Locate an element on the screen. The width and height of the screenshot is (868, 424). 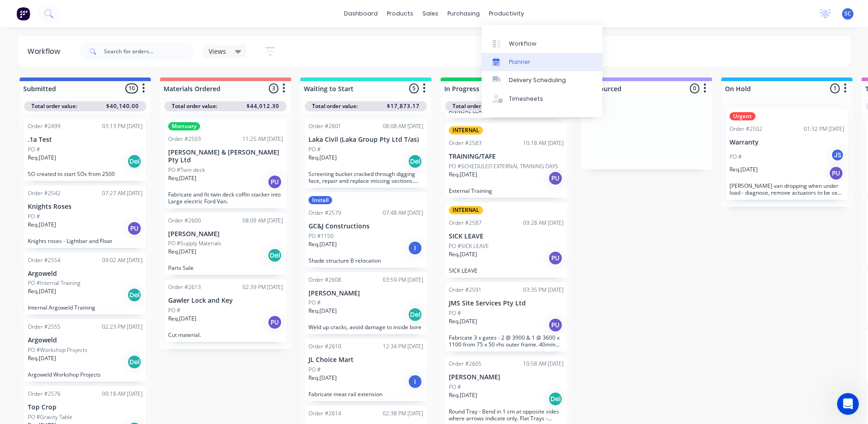
div: Order #2613 is located at coordinates (184, 287).